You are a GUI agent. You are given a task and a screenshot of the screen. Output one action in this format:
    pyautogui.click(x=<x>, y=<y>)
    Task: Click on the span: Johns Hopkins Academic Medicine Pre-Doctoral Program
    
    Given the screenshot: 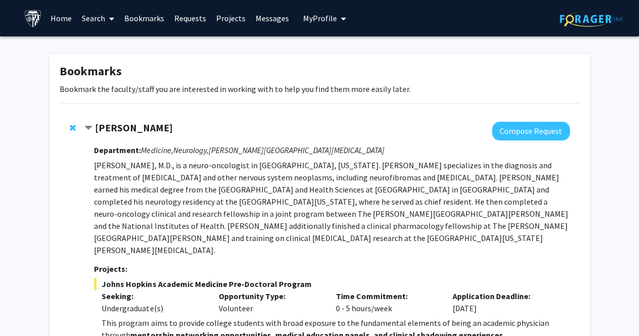 What is the action you would take?
    pyautogui.click(x=331, y=284)
    